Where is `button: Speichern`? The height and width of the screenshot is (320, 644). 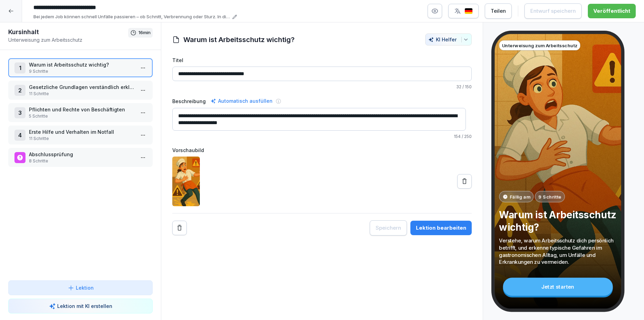
button: Speichern is located at coordinates (389, 228).